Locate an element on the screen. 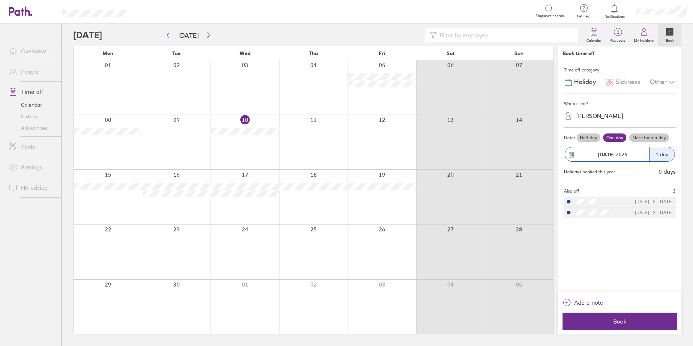 The height and width of the screenshot is (346, 693). div: 1 day is located at coordinates (661, 154).